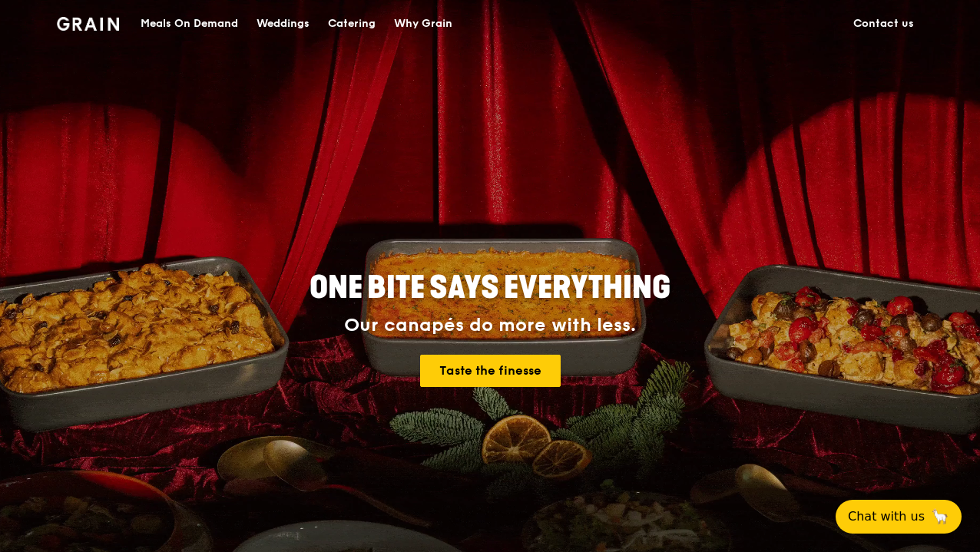 This screenshot has width=980, height=552. I want to click on div: Catering, so click(352, 24).